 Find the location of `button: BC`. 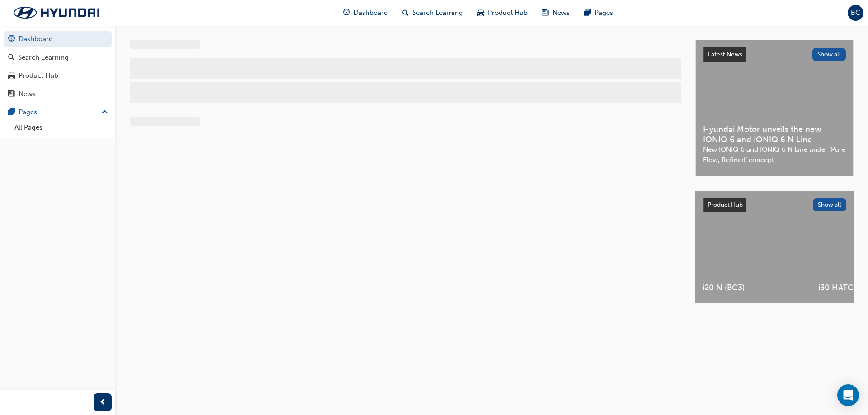

button: BC is located at coordinates (856, 12).